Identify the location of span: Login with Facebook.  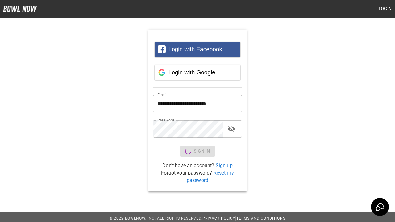
(195, 49).